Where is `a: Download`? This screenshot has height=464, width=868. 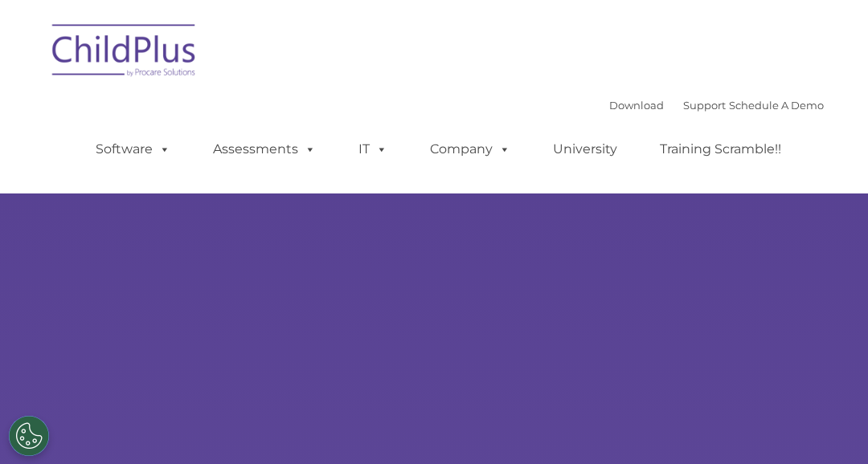
a: Download is located at coordinates (636, 105).